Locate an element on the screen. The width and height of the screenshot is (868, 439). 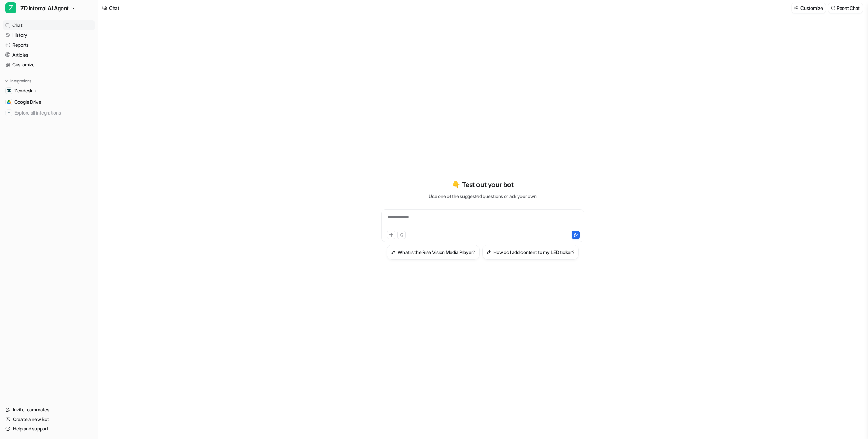
a: Chat is located at coordinates (49, 25).